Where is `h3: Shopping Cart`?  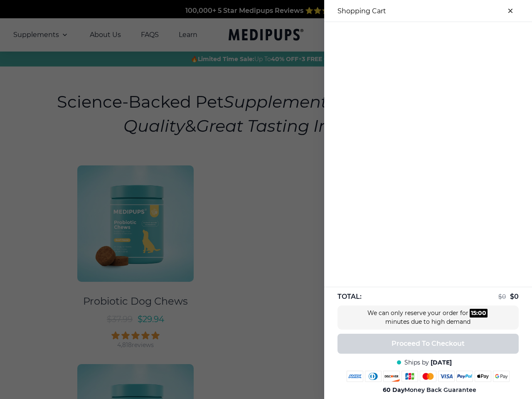 h3: Shopping Cart is located at coordinates (362, 11).